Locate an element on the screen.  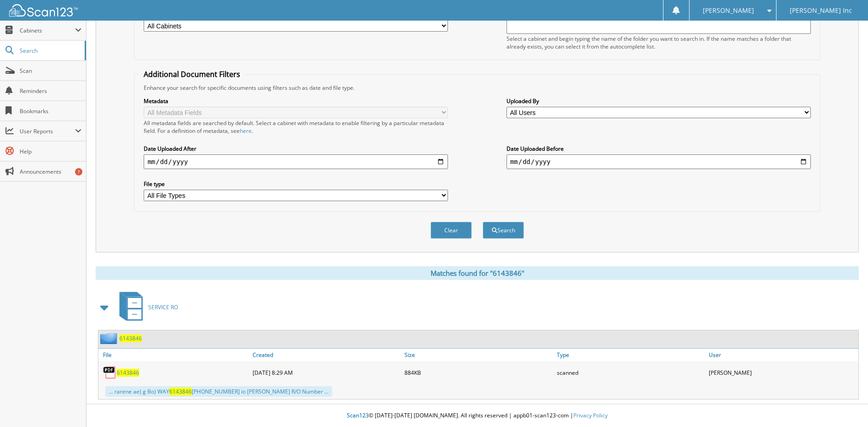
span: Bookmarks is located at coordinates (51, 111).